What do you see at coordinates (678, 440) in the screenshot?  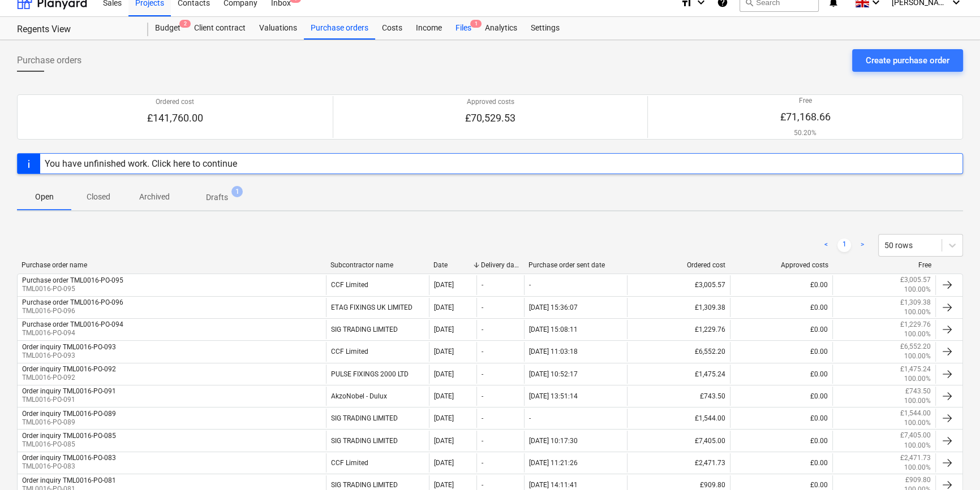 I see `div: £7,405.00` at bounding box center [678, 440].